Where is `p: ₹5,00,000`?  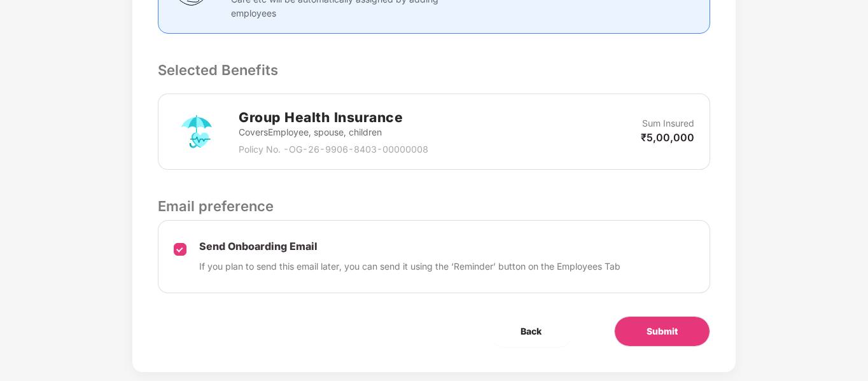 p: ₹5,00,000 is located at coordinates (668, 137).